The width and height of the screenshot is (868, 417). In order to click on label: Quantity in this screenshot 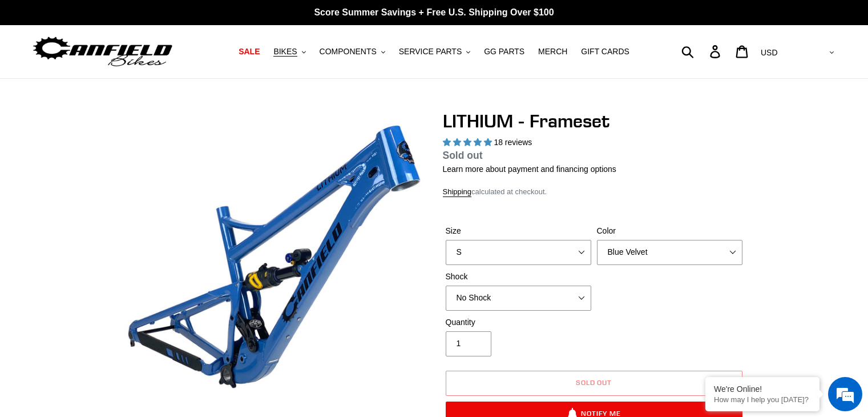, I will do `click(518, 322)`.